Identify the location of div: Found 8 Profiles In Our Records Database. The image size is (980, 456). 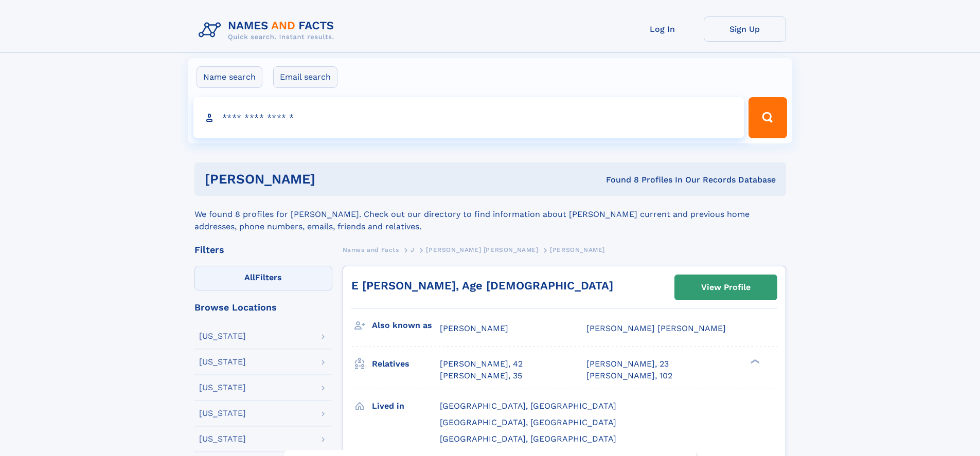
(618, 180).